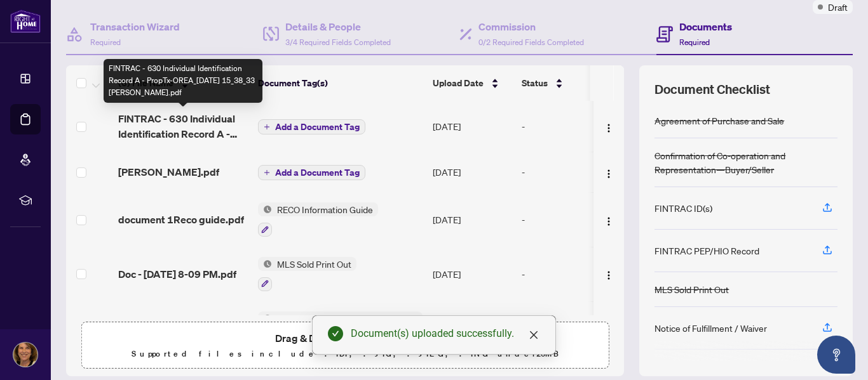 The width and height of the screenshot is (868, 380). I want to click on div: Document(s) uploaded successfully., so click(445, 334).